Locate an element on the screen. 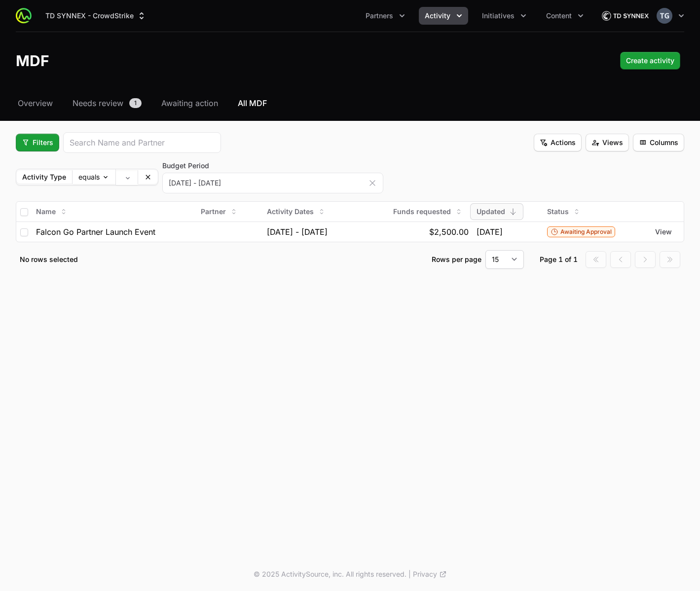 The image size is (700, 591). button: Create activity is located at coordinates (651, 61).